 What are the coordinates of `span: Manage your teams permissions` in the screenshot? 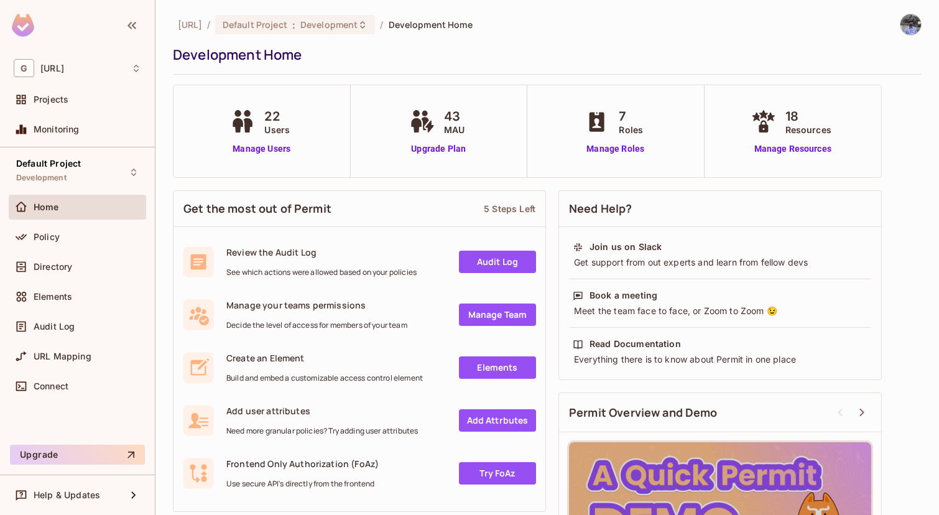 It's located at (317, 305).